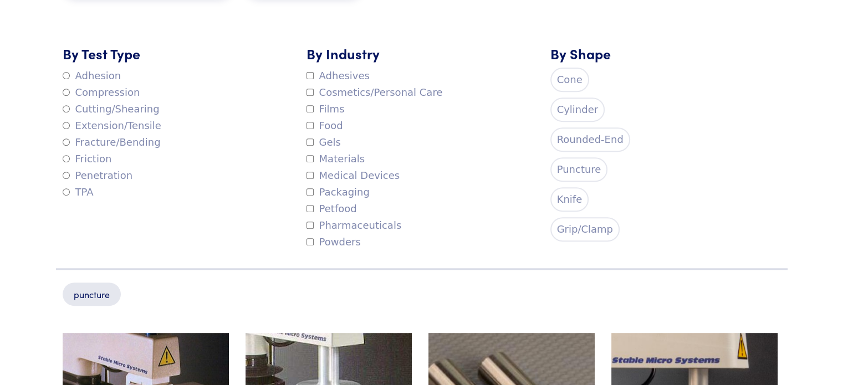 The image size is (843, 385). Describe the element at coordinates (353, 176) in the screenshot. I see `label: Medical Devices` at that location.